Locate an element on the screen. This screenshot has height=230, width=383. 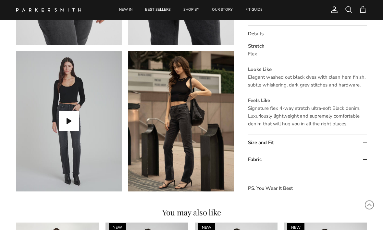
svg: Scroll to Top is located at coordinates (369, 205).